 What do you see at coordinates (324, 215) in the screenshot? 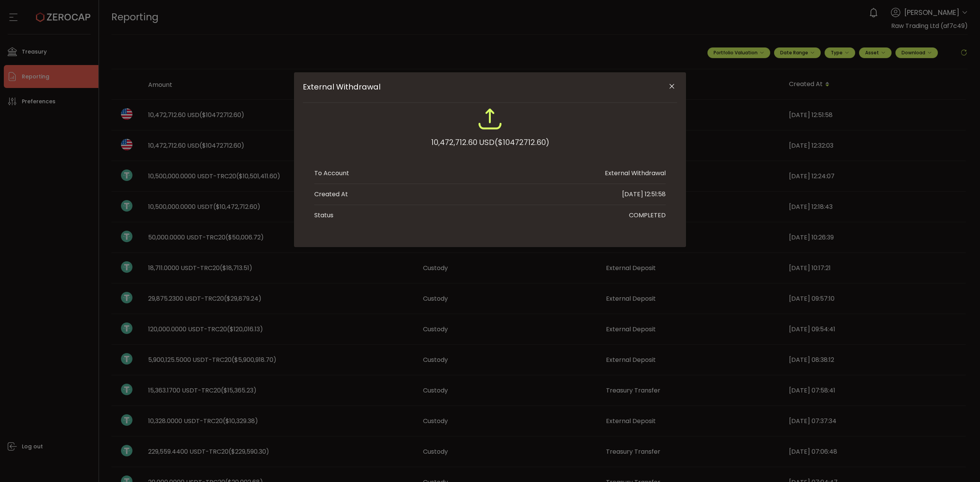
I see `div: Status` at bounding box center [324, 215].